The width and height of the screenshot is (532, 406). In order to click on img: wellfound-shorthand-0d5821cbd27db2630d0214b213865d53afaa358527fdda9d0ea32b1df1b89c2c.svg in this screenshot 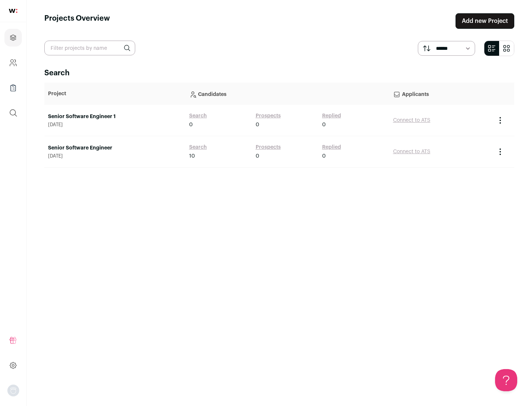, I will do `click(13, 10)`.